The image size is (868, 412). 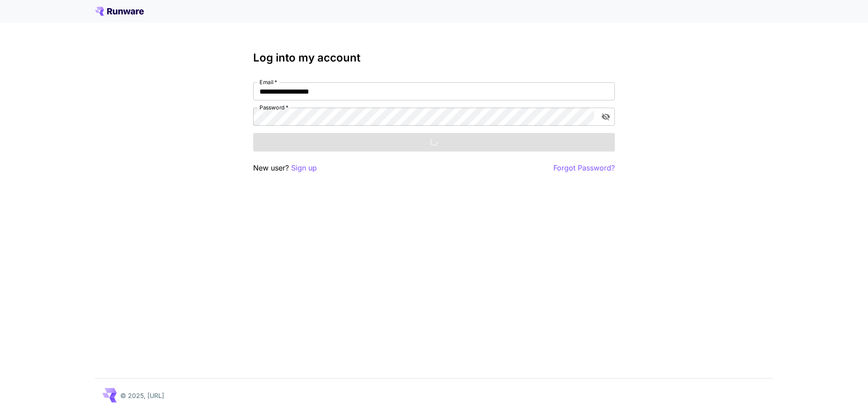 I want to click on button: Forgot Password?, so click(x=584, y=168).